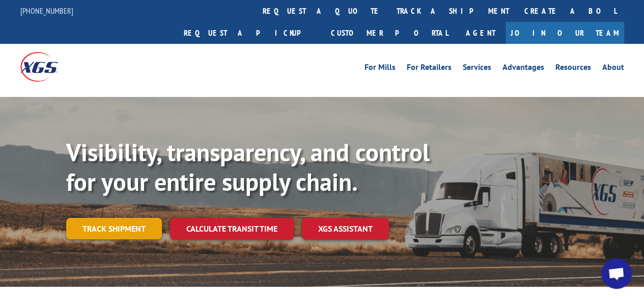 Image resolution: width=644 pixels, height=299 pixels. Describe the element at coordinates (617, 273) in the screenshot. I see `div: Open chat` at that location.